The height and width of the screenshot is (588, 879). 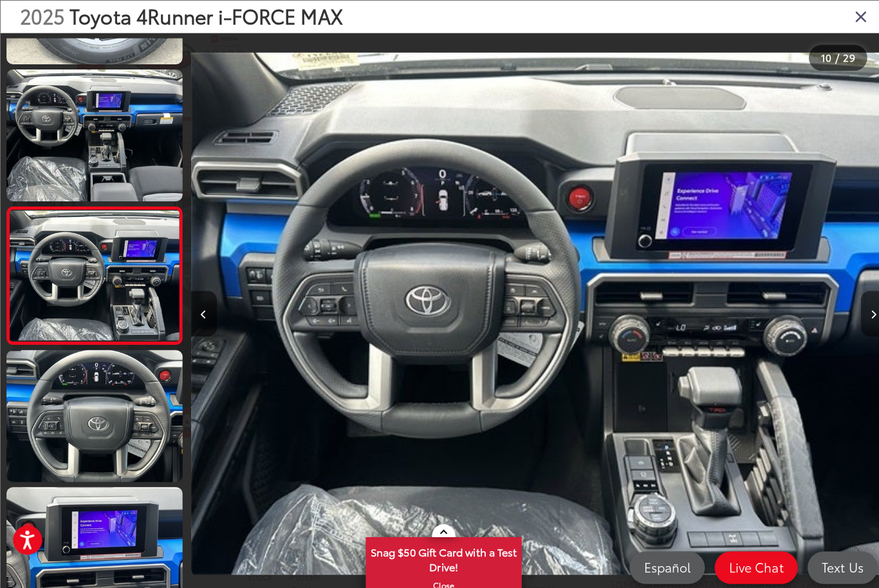 I want to click on button: Next image, so click(x=865, y=311).